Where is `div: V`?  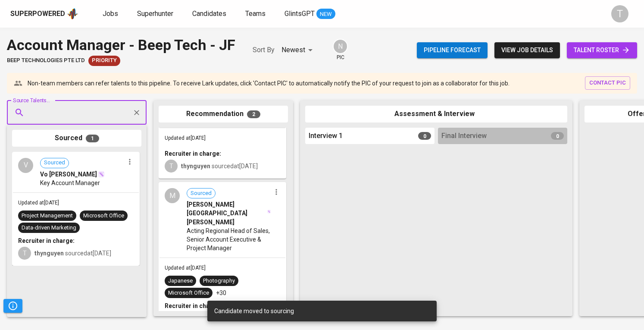
div: V is located at coordinates (25, 165).